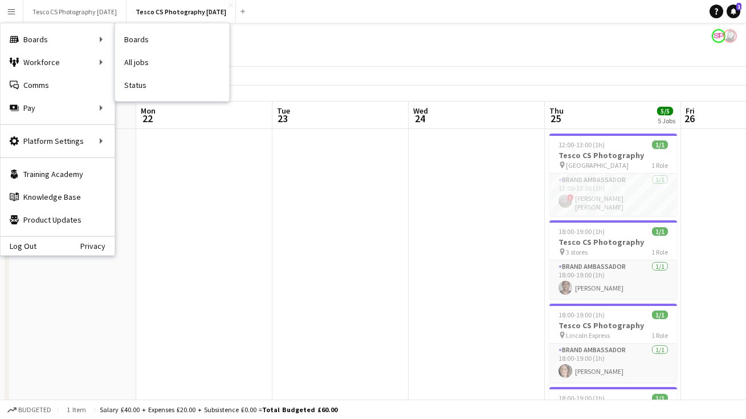 This screenshot has width=746, height=419. Describe the element at coordinates (734, 11) in the screenshot. I see `a: 1` at that location.